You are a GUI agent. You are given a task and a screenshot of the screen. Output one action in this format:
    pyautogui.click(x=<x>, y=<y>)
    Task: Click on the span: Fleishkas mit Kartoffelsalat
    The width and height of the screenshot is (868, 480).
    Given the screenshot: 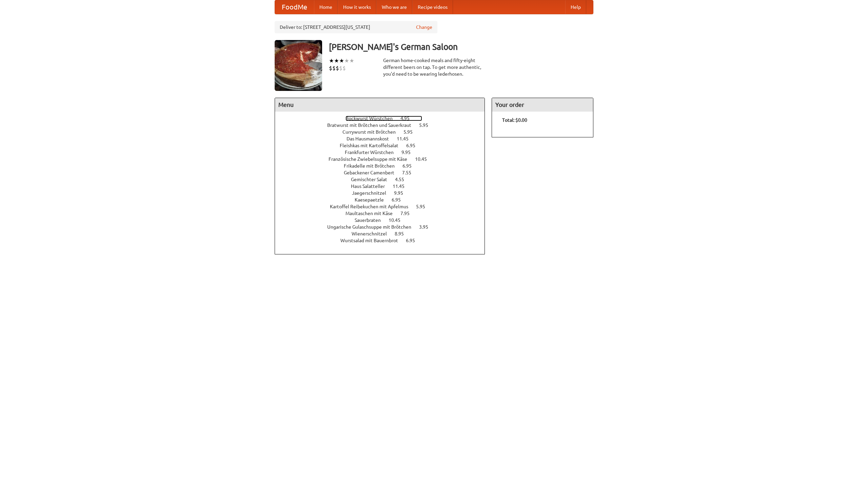 What is the action you would take?
    pyautogui.click(x=372, y=146)
    